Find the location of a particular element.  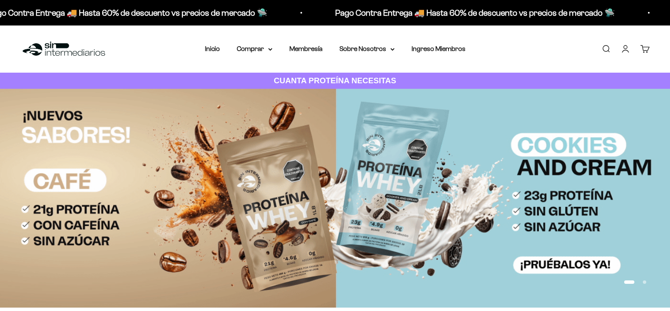

a: Membresía is located at coordinates (306, 48).